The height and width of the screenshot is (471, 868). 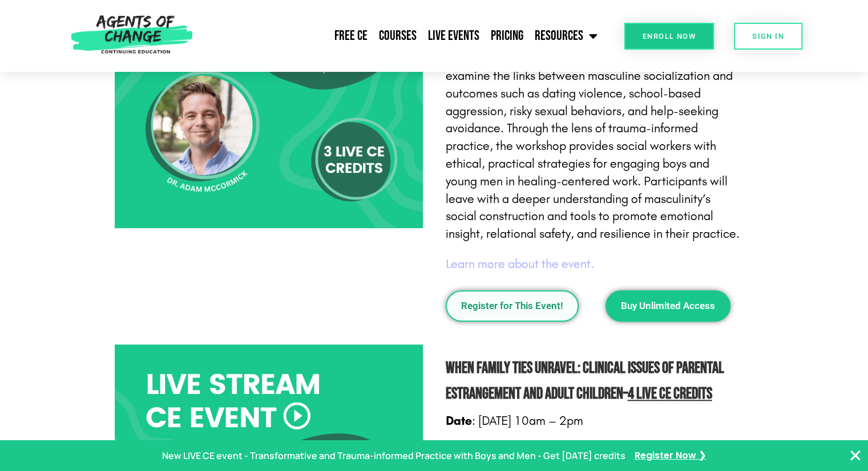 What do you see at coordinates (401, 36) in the screenshot?
I see `nav: Menu` at bounding box center [401, 36].